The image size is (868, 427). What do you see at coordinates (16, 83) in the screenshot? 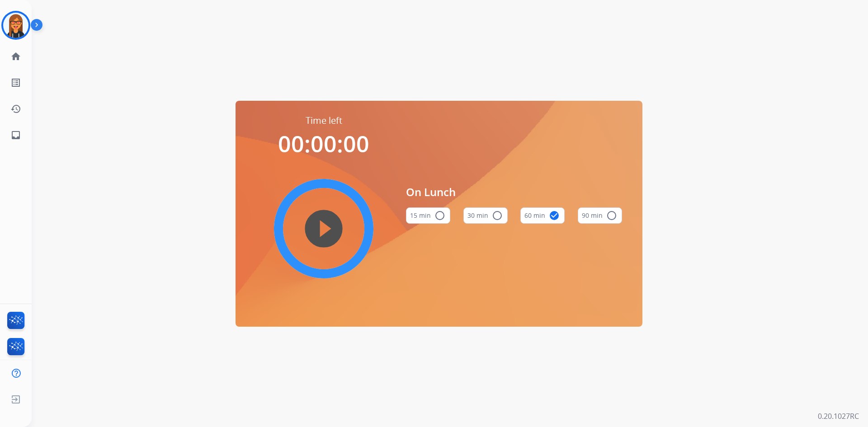
I see `mat-icon: list_alt` at bounding box center [16, 83].